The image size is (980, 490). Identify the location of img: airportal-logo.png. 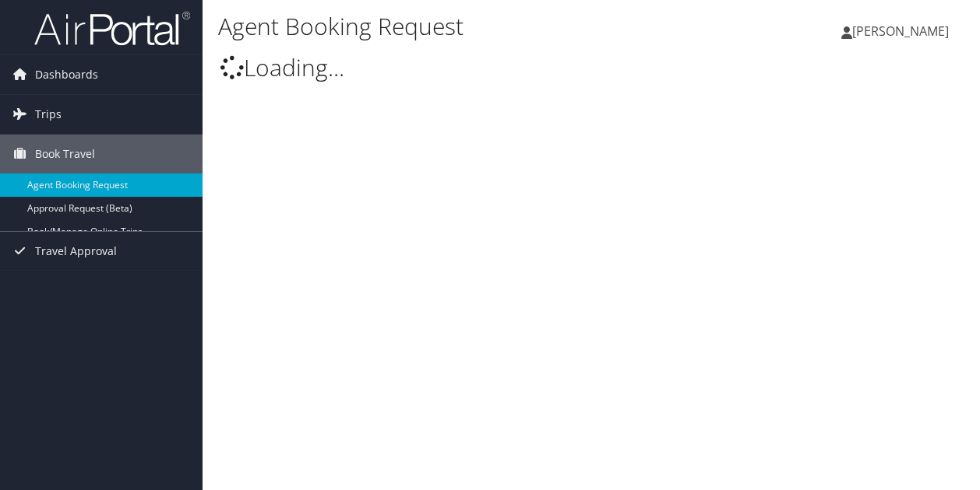
(112, 28).